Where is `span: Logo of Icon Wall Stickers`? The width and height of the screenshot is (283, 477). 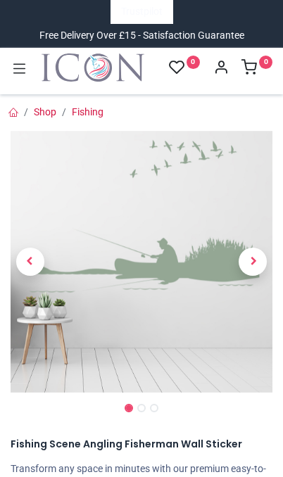
span: Logo of Icon Wall Stickers is located at coordinates (93, 67).